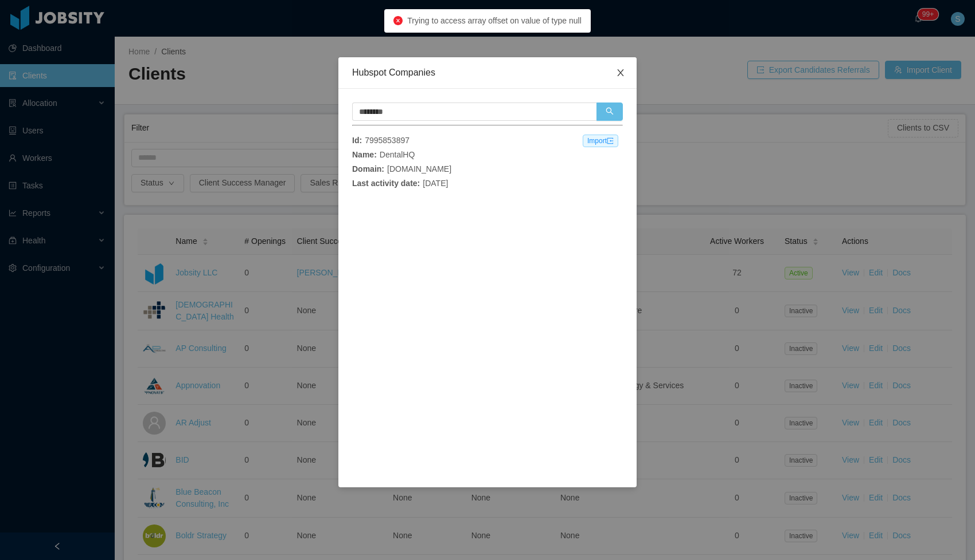 The height and width of the screenshot is (560, 975). Describe the element at coordinates (609, 112) in the screenshot. I see `button: icon: search` at that location.